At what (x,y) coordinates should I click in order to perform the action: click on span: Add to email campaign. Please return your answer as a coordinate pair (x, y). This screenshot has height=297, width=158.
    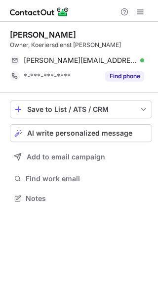
    Looking at the image, I should click on (66, 157).